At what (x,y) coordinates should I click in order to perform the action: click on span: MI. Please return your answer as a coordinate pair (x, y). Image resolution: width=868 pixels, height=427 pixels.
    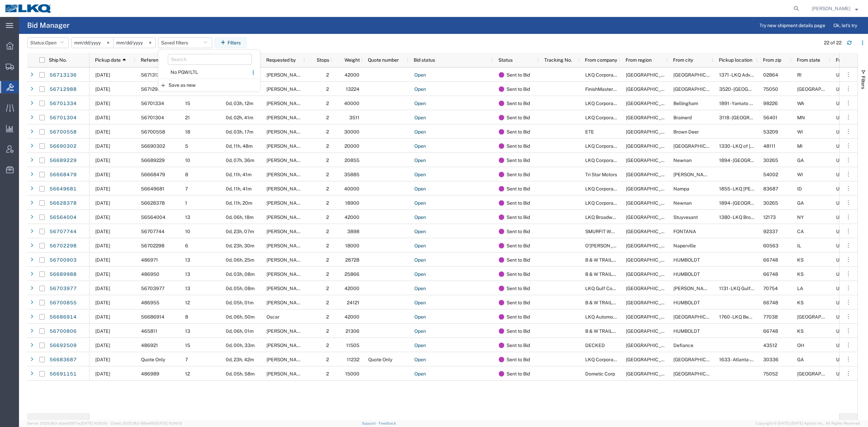
    Looking at the image, I should click on (800, 146).